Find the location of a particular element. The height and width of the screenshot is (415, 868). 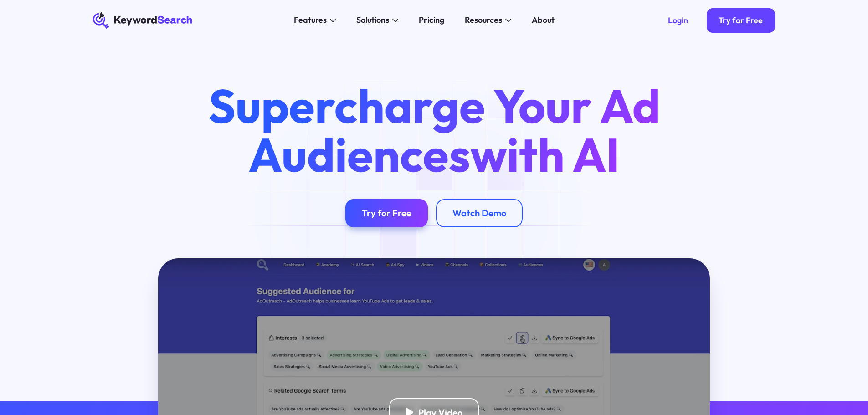

span: with AI is located at coordinates (545, 155).